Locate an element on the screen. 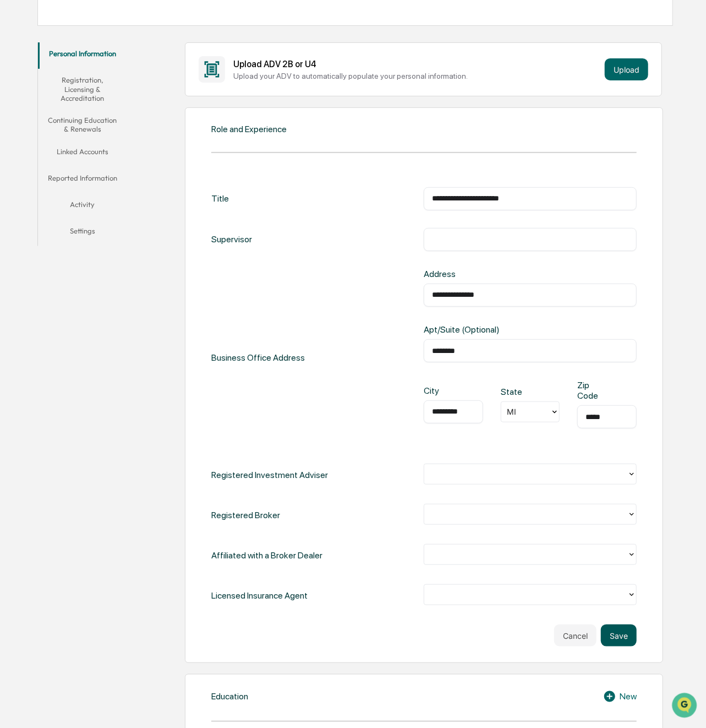 The height and width of the screenshot is (728, 706). div: State is located at coordinates (514, 391).